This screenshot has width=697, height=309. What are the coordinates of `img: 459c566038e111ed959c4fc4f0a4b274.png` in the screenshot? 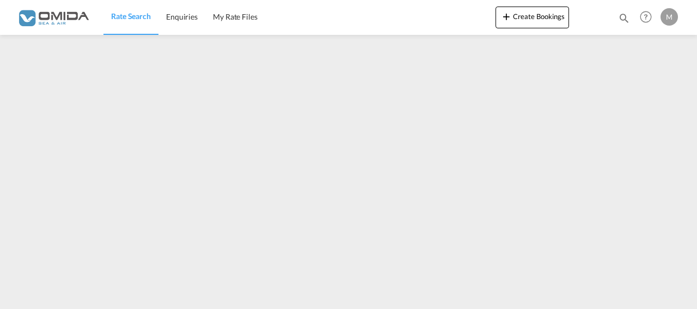 It's located at (53, 17).